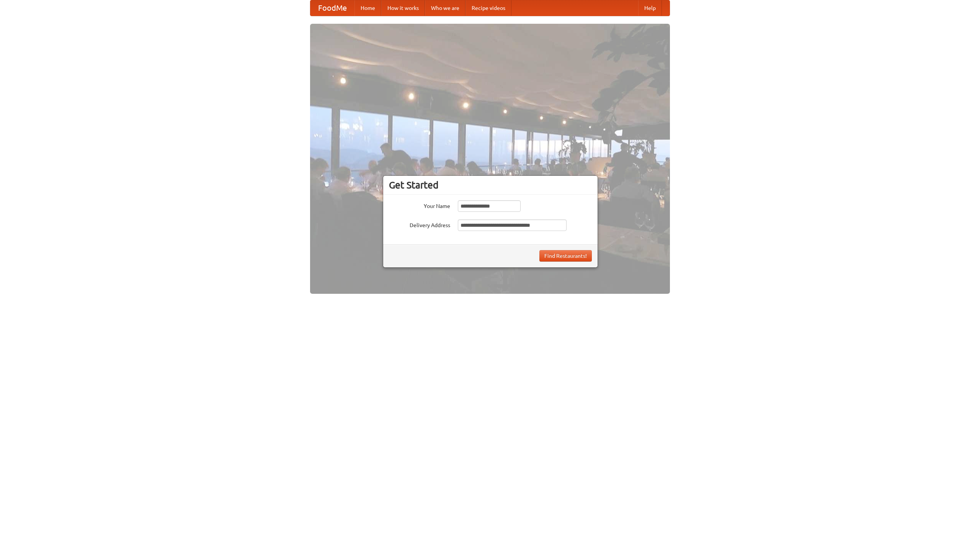  I want to click on a: FoodMe, so click(333, 8).